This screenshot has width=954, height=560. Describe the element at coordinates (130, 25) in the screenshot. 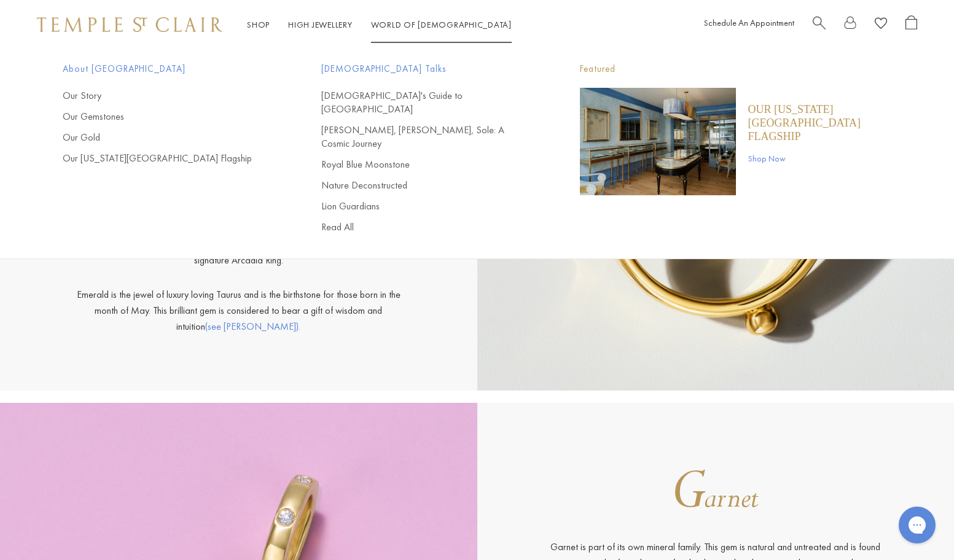

I see `img: Temple St. Clair` at that location.